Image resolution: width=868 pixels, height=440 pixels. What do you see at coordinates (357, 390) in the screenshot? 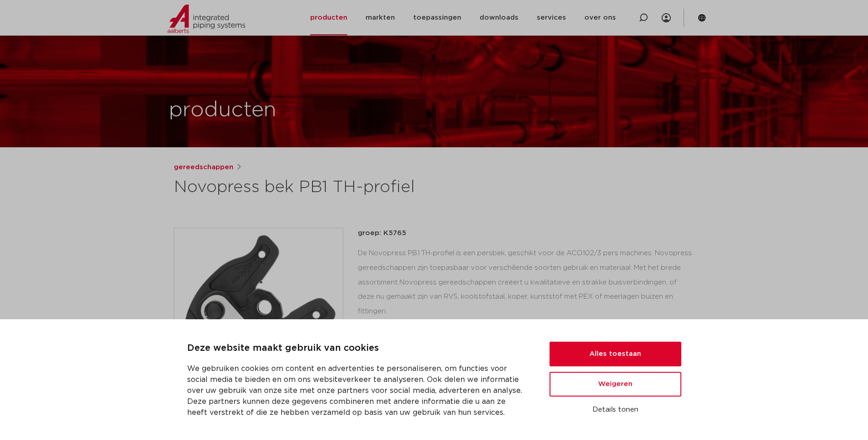
I see `p: We gebruiken cookies om content en advertenties te personaliseren, om functies voor social media ...` at bounding box center [357, 390].